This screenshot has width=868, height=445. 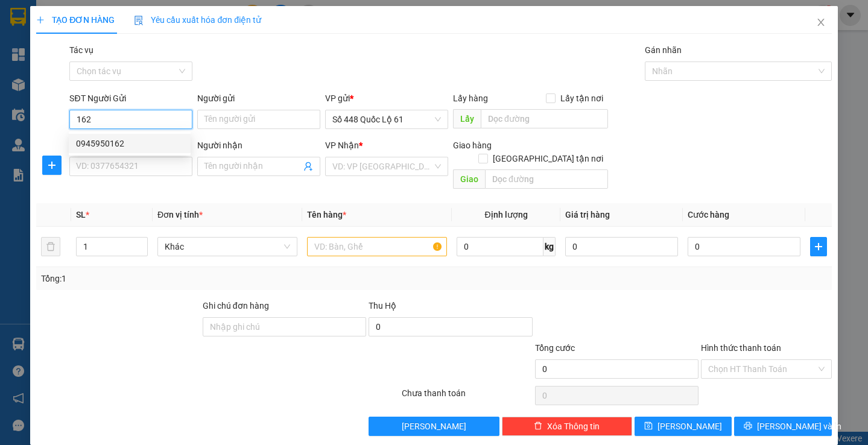 What do you see at coordinates (581, 98) in the screenshot?
I see `span: Lấy tận nơi` at bounding box center [581, 98].